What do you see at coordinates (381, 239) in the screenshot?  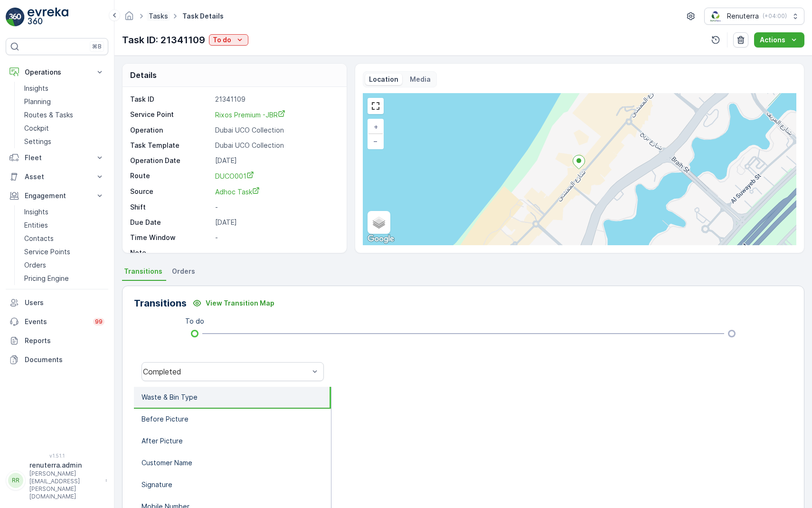 I see `img: Google` at bounding box center [381, 239].